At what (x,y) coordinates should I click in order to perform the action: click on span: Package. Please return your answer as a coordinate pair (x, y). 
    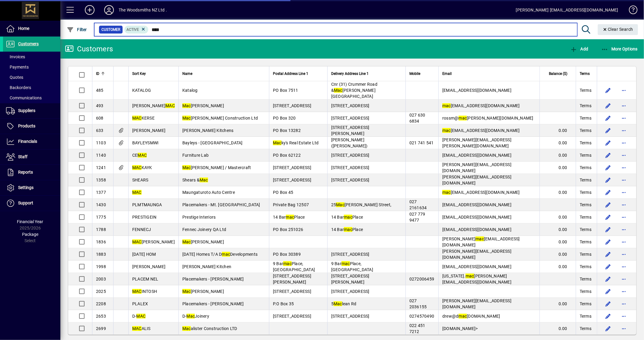
    Looking at the image, I should click on (30, 234).